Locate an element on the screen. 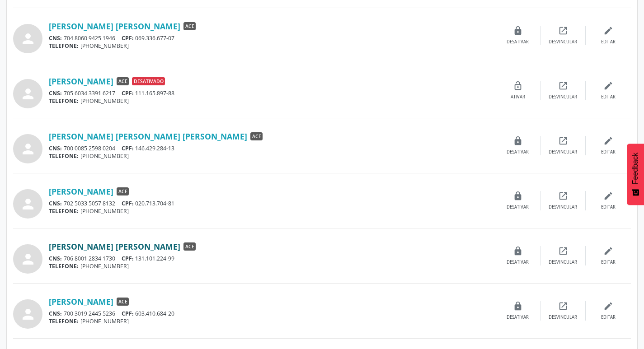 The image size is (644, 349). span: Feedback is located at coordinates (635, 168).